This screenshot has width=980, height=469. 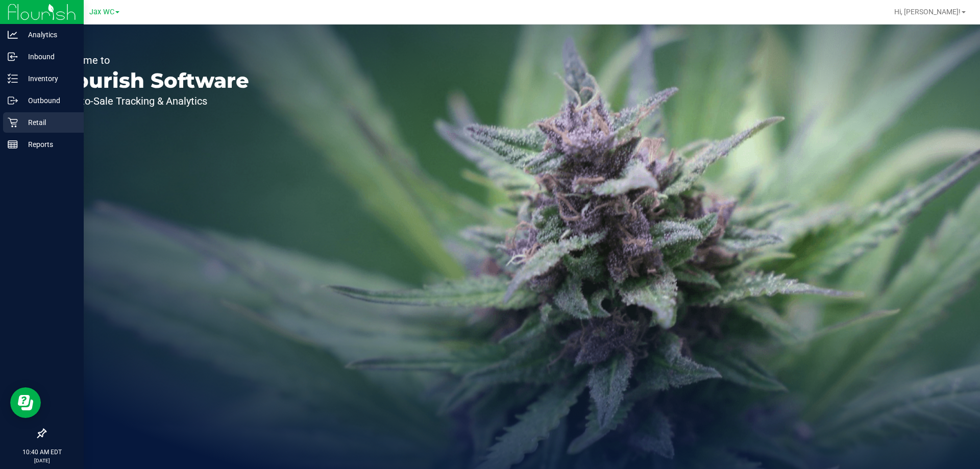 I want to click on inline-svg: Analytics, so click(x=13, y=35).